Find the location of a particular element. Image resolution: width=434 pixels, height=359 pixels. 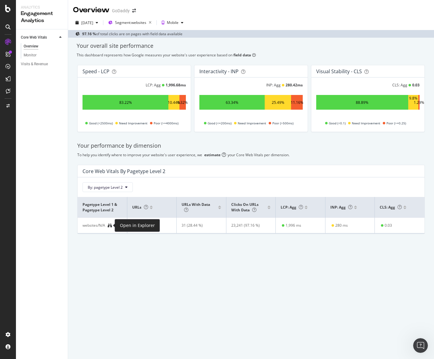

span: CLS: Agg is located at coordinates (390, 207).